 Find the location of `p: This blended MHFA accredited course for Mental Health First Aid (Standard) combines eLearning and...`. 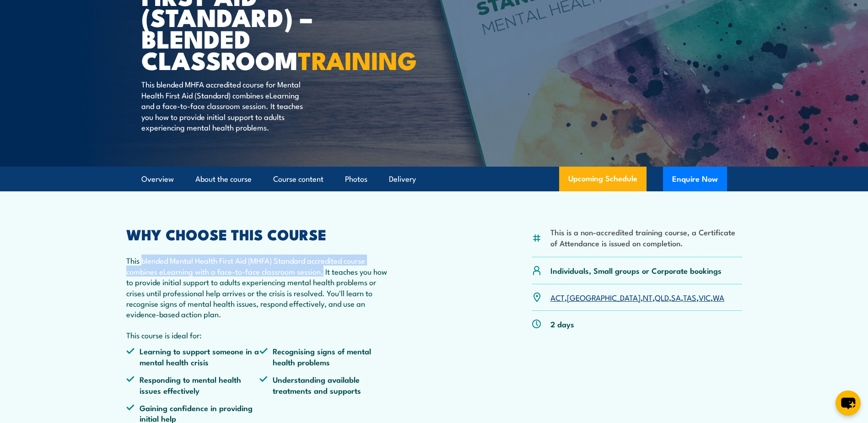

p: This blended MHFA accredited course for Mental Health First Aid (Standard) combines eLearning and... is located at coordinates (225, 105).